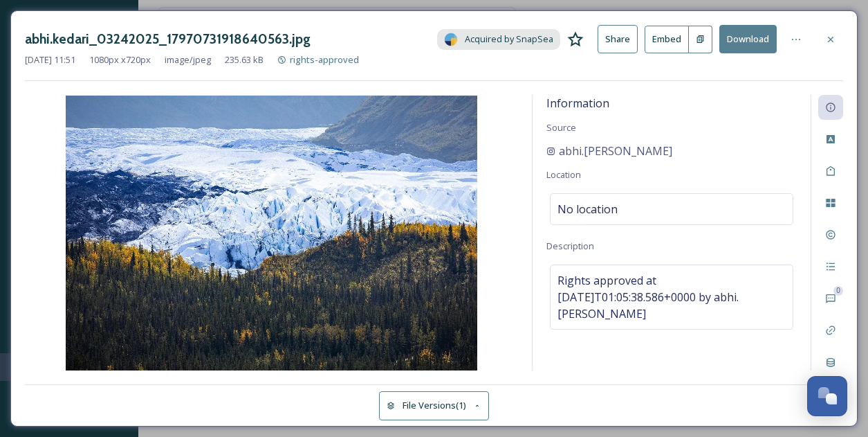 This screenshot has height=437, width=868. I want to click on div: 0, so click(839, 290).